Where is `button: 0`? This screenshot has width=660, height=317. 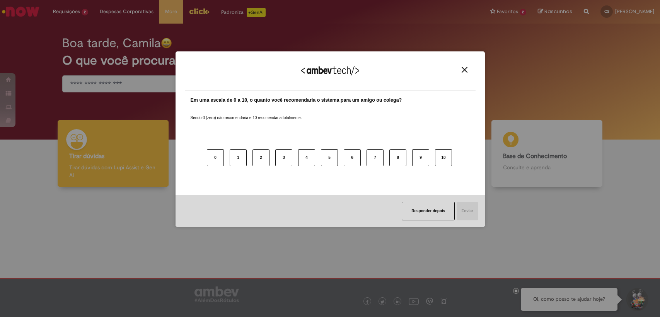 button: 0 is located at coordinates (215, 158).